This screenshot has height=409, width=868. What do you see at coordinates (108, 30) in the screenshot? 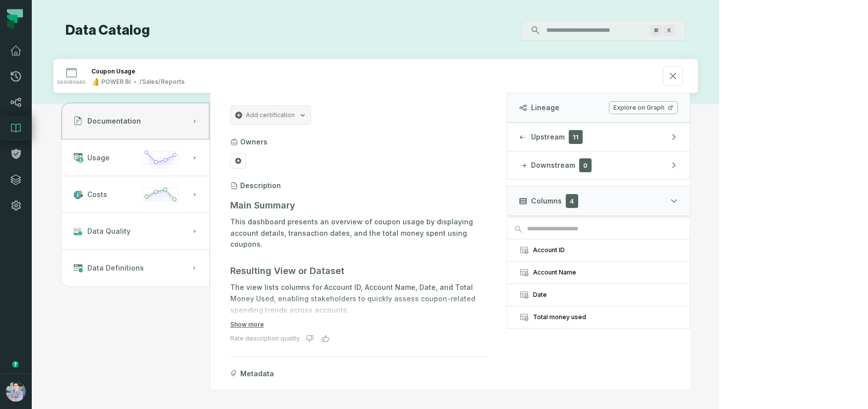
I see `h1: Data Catalog` at bounding box center [108, 30].